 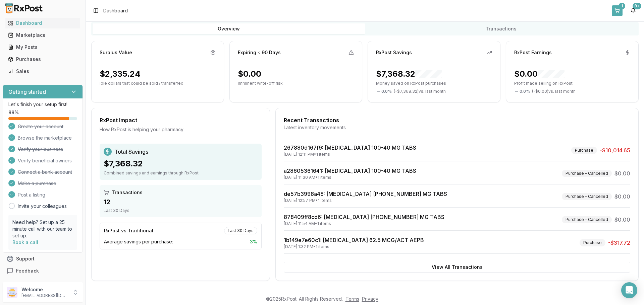 I want to click on span: Connect a bank account, so click(x=45, y=172).